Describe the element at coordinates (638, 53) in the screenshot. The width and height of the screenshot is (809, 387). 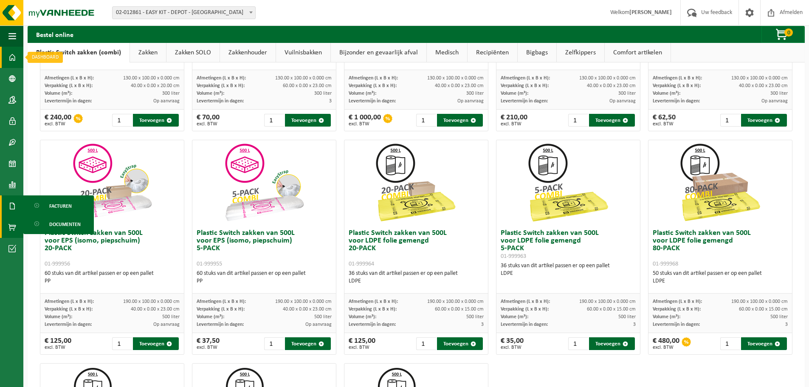
I see `a: Comfort artikelen` at that location.